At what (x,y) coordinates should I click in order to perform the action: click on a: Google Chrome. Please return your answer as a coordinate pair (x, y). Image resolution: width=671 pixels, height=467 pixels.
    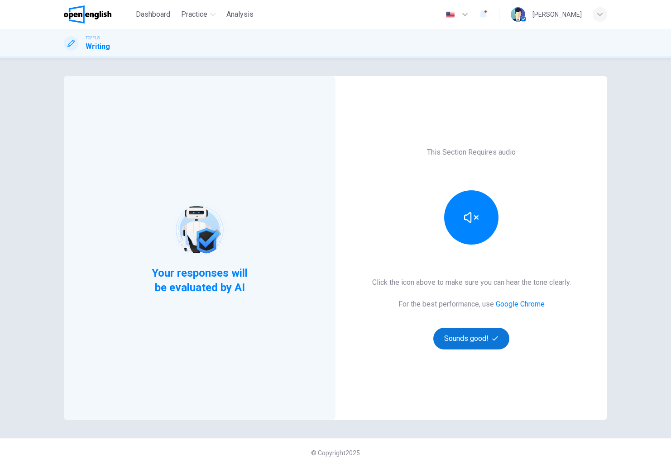
    Looking at the image, I should click on (520, 304).